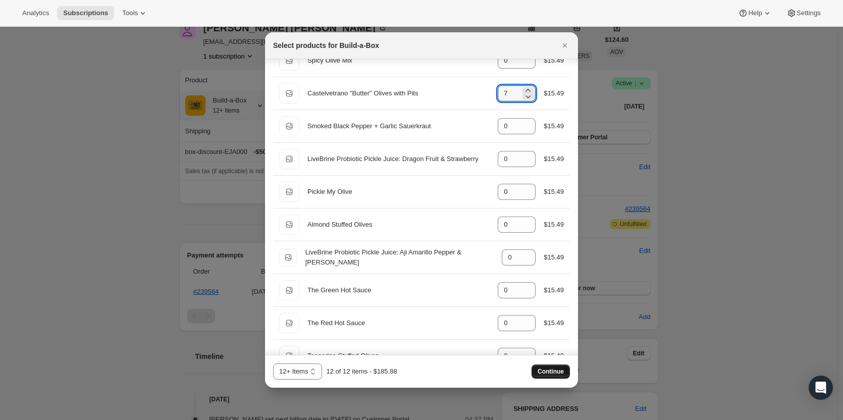 The height and width of the screenshot is (420, 843). I want to click on span: Settings, so click(809, 13).